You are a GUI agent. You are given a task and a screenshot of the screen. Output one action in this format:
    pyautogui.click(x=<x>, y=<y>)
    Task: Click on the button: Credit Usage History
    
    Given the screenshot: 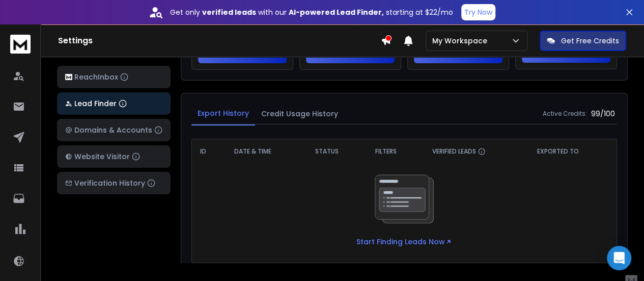 What is the action you would take?
    pyautogui.click(x=299, y=113)
    